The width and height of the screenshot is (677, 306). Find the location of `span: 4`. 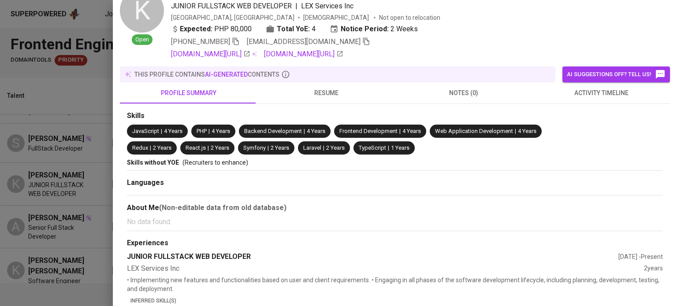

span: 4 is located at coordinates (313, 29).